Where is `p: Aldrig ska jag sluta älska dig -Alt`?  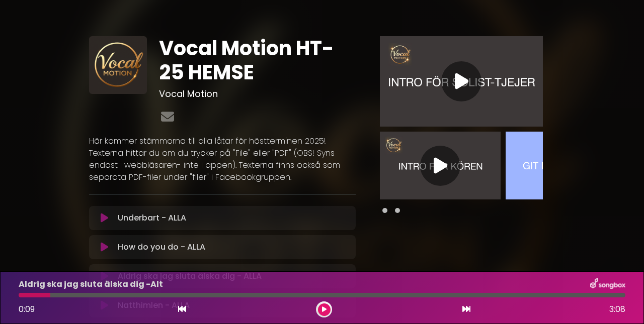 p: Aldrig ska jag sluta älska dig -Alt is located at coordinates (91, 284).